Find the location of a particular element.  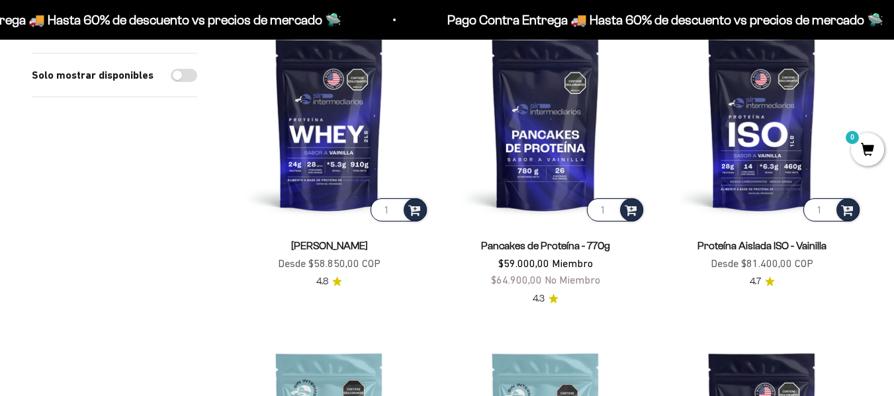

span: No Miembro is located at coordinates (572, 280).